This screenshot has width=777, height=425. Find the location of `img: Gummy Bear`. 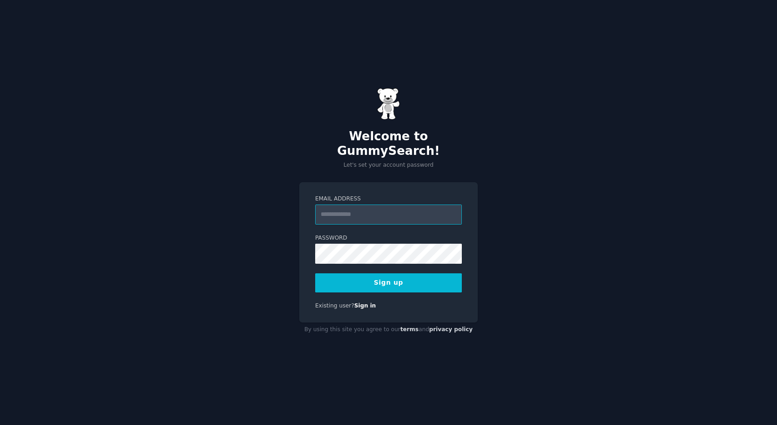

img: Gummy Bear is located at coordinates (388, 104).